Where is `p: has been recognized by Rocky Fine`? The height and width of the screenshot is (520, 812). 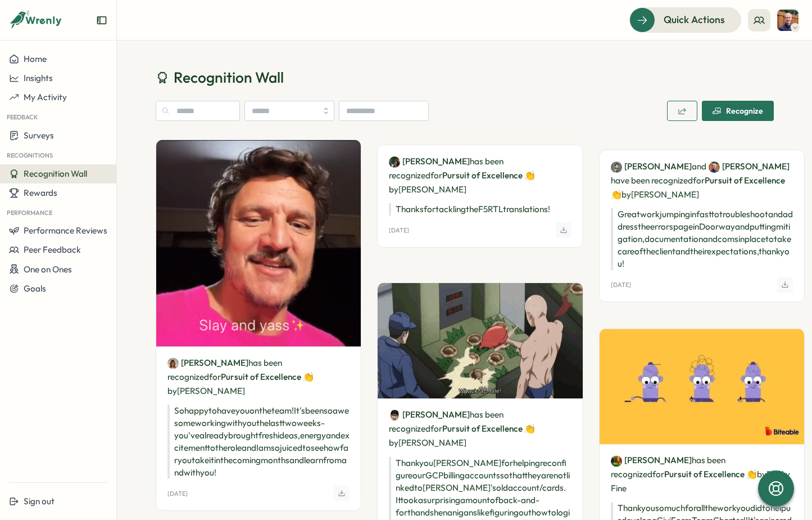
p: has been recognized by Rocky Fine is located at coordinates (702, 474).